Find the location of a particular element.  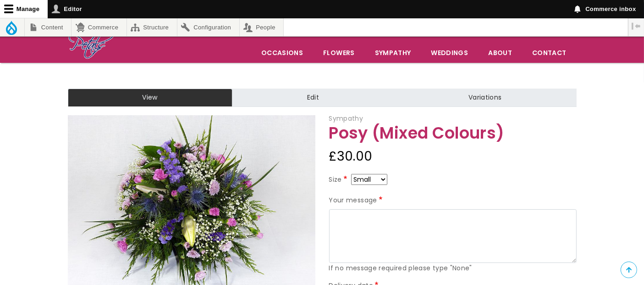

a: Content is located at coordinates (47, 27).